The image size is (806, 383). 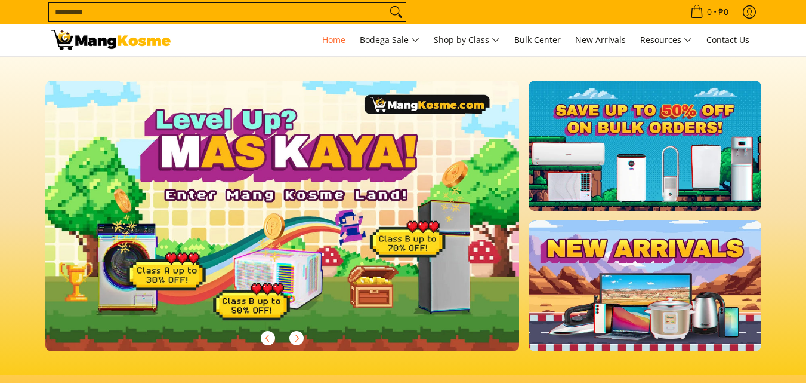 What do you see at coordinates (538, 40) in the screenshot?
I see `a: Bulk Center` at bounding box center [538, 40].